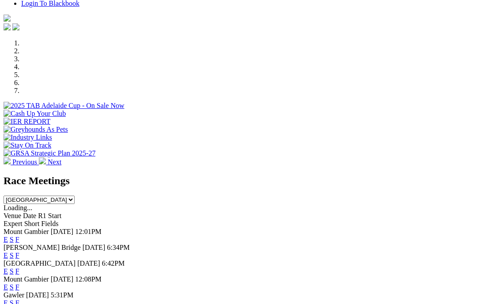  Describe the element at coordinates (13, 224) in the screenshot. I see `span: Expert` at that location.